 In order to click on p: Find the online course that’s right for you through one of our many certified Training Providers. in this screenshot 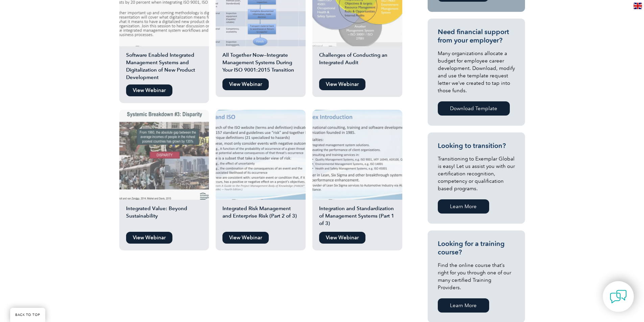, I will do `click(477, 276)`.